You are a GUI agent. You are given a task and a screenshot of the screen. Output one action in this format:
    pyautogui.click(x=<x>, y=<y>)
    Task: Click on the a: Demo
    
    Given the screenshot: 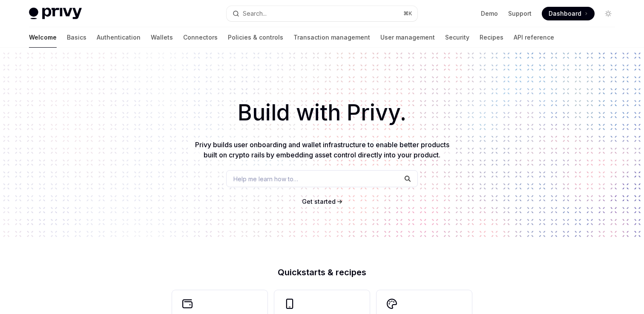 What is the action you would take?
    pyautogui.click(x=490, y=14)
    